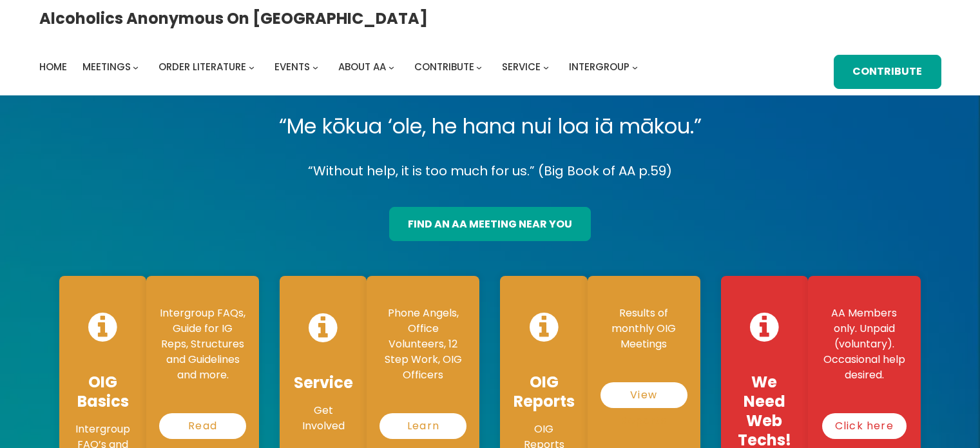 The width and height of the screenshot is (980, 448). What do you see at coordinates (252, 67) in the screenshot?
I see `button: Order Literature submenu` at bounding box center [252, 67].